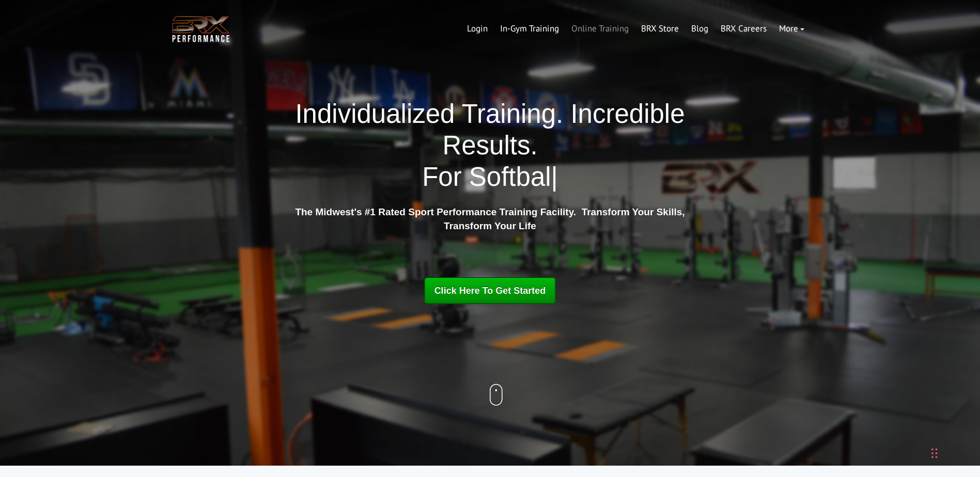  What do you see at coordinates (699, 29) in the screenshot?
I see `a: Blog` at bounding box center [699, 29].